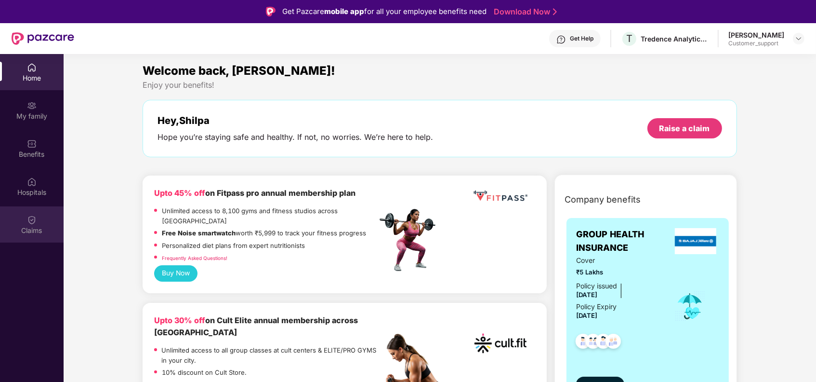 The image size is (816, 382). I want to click on button: Buy Now, so click(176, 273).